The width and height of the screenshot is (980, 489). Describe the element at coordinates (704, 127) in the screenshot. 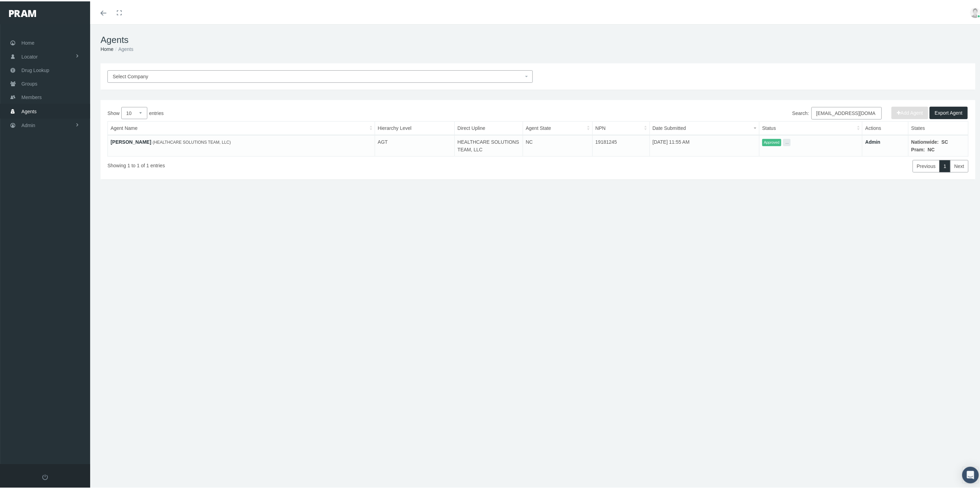

I see `th: Date Submitted: activate to sort column ascending` at that location.